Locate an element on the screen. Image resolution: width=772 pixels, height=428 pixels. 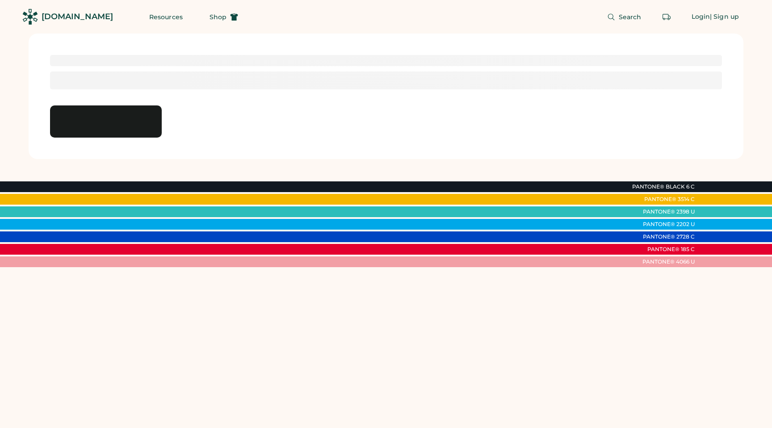
button: Search is located at coordinates (624, 17).